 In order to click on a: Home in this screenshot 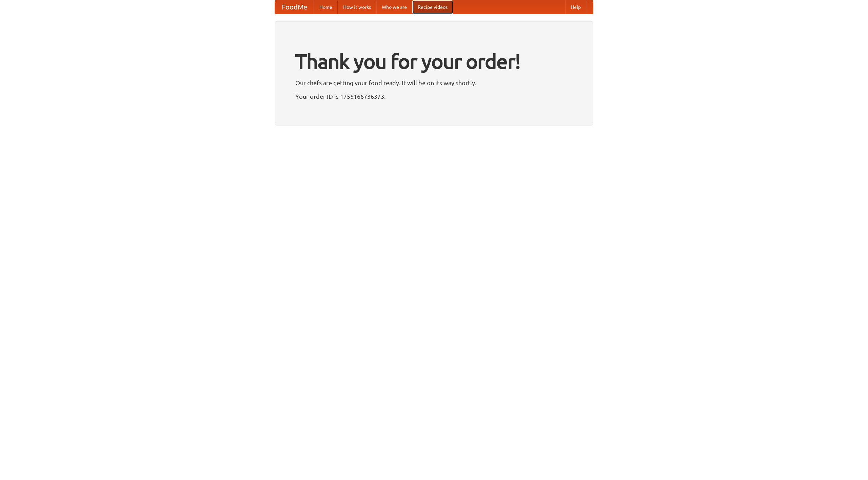, I will do `click(326, 7)`.